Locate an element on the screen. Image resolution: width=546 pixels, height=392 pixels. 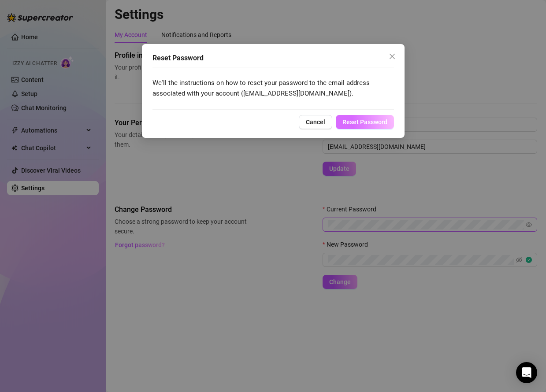
button: Reset Password is located at coordinates (365, 122).